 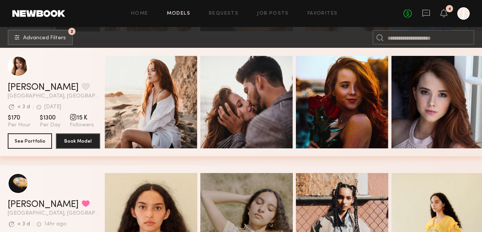 I want to click on span: 15 K, so click(x=82, y=118).